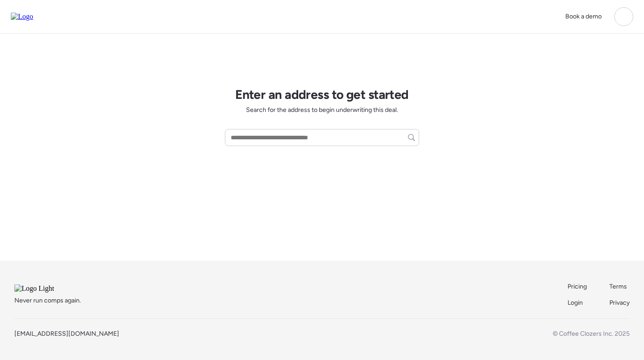 The width and height of the screenshot is (644, 360). I want to click on img: Logo Light, so click(46, 289).